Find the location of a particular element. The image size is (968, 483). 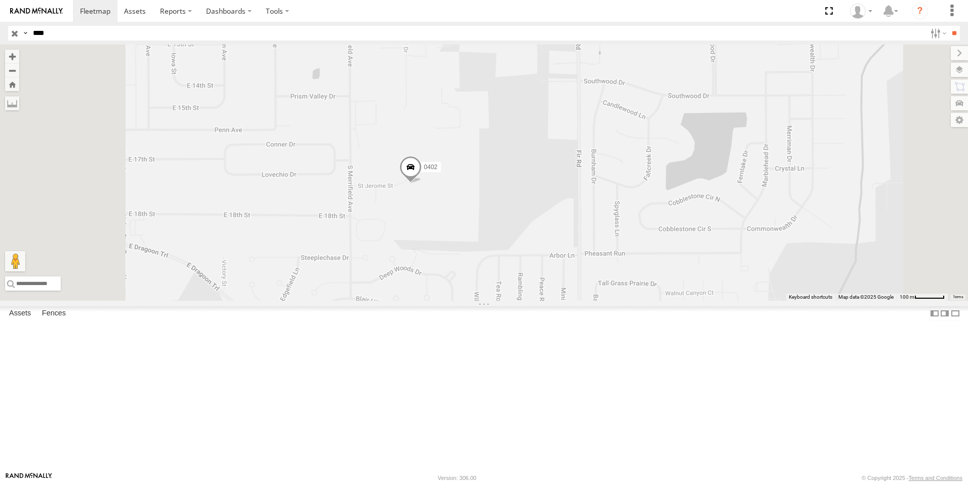

button: Zoom Home is located at coordinates (12, 84).